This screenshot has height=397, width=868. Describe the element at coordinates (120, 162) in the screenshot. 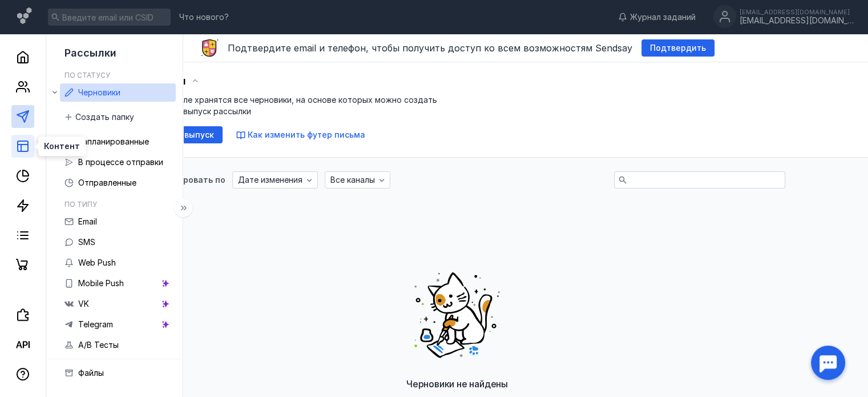

I see `span: В процессе отправки` at that location.